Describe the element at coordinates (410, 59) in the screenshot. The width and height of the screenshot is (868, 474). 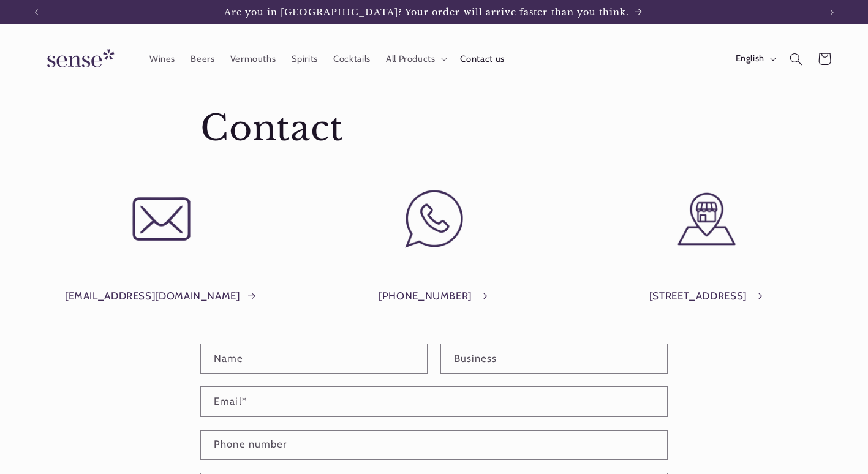
I see `span: All Products` at that location.